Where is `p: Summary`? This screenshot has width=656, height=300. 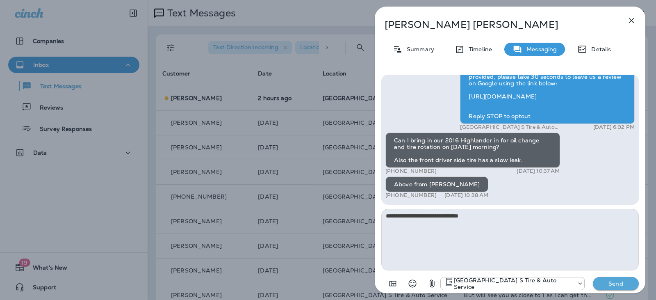
p: Summary is located at coordinates (418, 49).